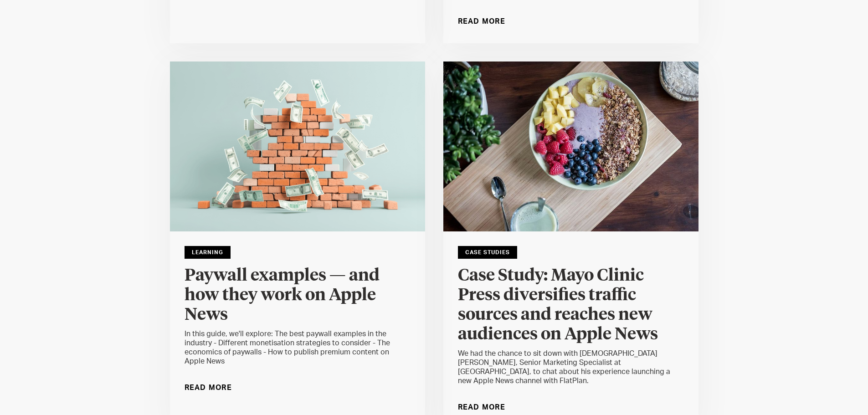 The width and height of the screenshot is (868, 415). Describe the element at coordinates (571, 308) in the screenshot. I see `a: Case Study: Mayo Clinic Press diversifies traffic sources and reaches new audiences on Apple News` at that location.